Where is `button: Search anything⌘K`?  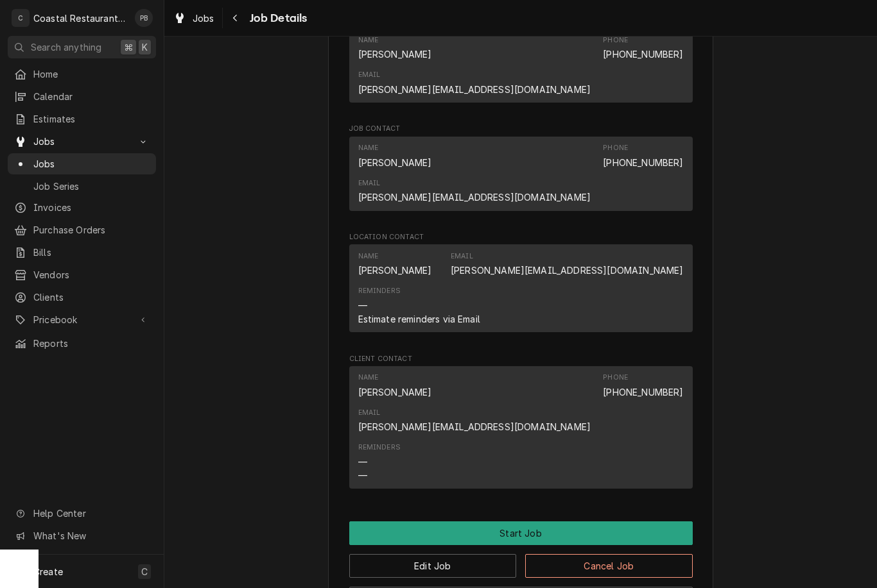
button: Search anything⌘K is located at coordinates (82, 47).